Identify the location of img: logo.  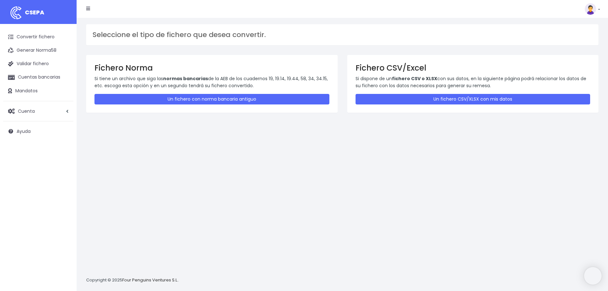
(16, 13).